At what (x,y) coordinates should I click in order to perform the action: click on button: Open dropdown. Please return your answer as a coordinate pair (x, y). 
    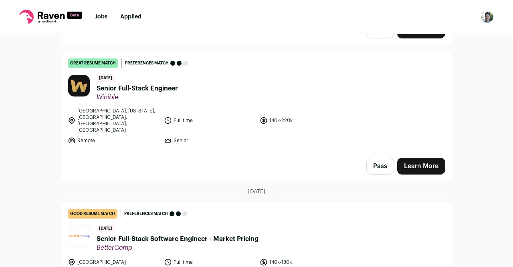
    Looking at the image, I should click on (488, 17).